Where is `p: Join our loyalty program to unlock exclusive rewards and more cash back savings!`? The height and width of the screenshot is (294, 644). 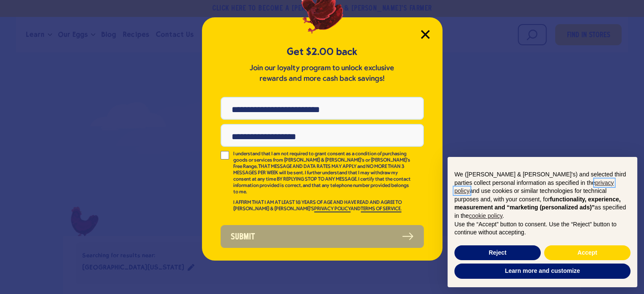
p: Join our loyalty program to unlock exclusive rewards and more cash back savings! is located at coordinates (322, 74).